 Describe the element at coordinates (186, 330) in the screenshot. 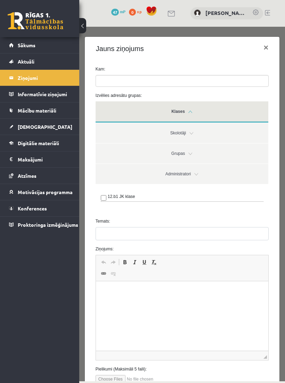

I see `span: Drag to resize` at that location.